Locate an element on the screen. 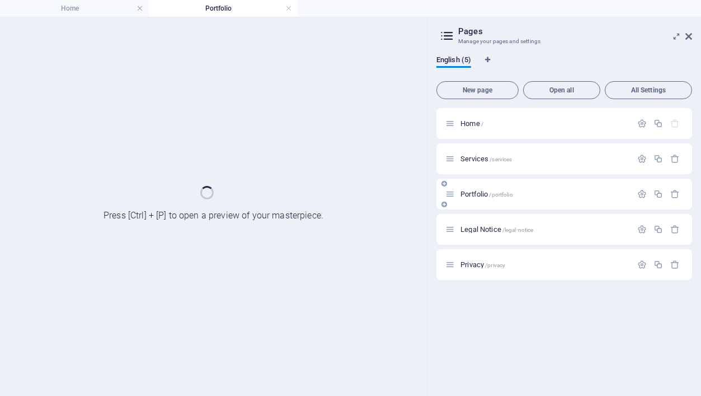 Image resolution: width=701 pixels, height=396 pixels. h2: Pages is located at coordinates (575, 31).